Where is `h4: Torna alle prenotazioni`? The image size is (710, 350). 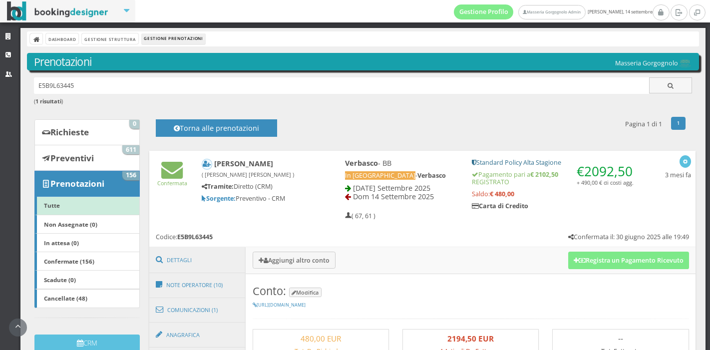
h4: Torna alle prenotazioni is located at coordinates (216, 131).